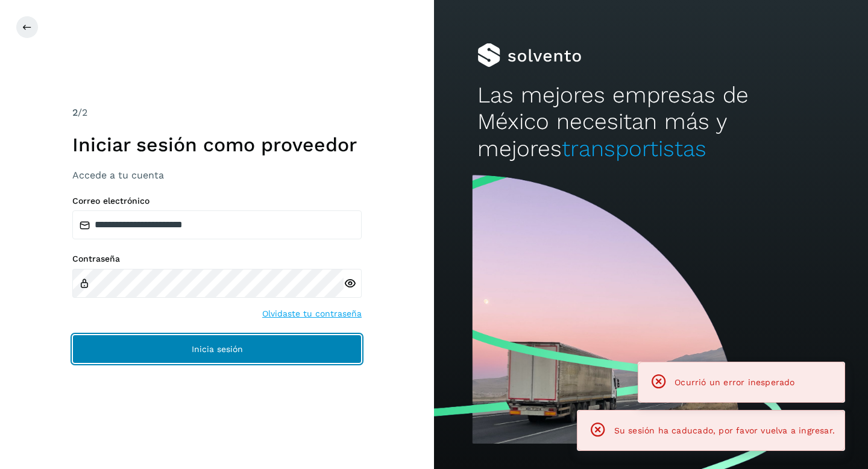 The image size is (868, 469). What do you see at coordinates (634, 148) in the screenshot?
I see `span: transportistas` at bounding box center [634, 148].